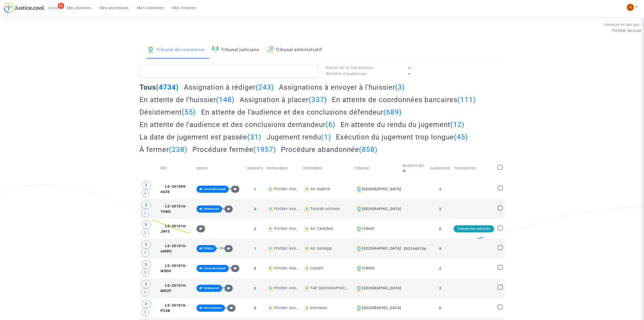  Describe the element at coordinates (393, 112) in the screenshot. I see `span: (689)` at that location.